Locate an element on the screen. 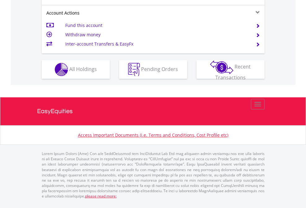  img: holdings-wht.png is located at coordinates (61, 69).